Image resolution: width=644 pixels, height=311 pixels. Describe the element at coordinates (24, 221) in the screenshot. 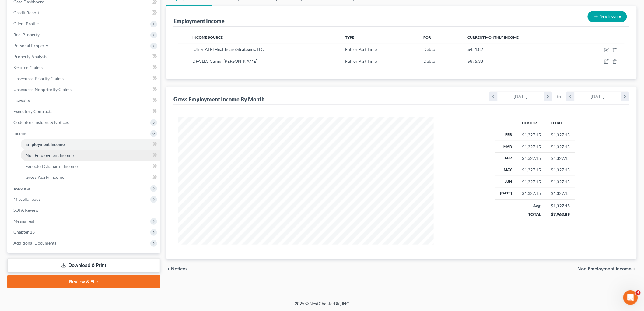

I see `span: Means Test` at that location.